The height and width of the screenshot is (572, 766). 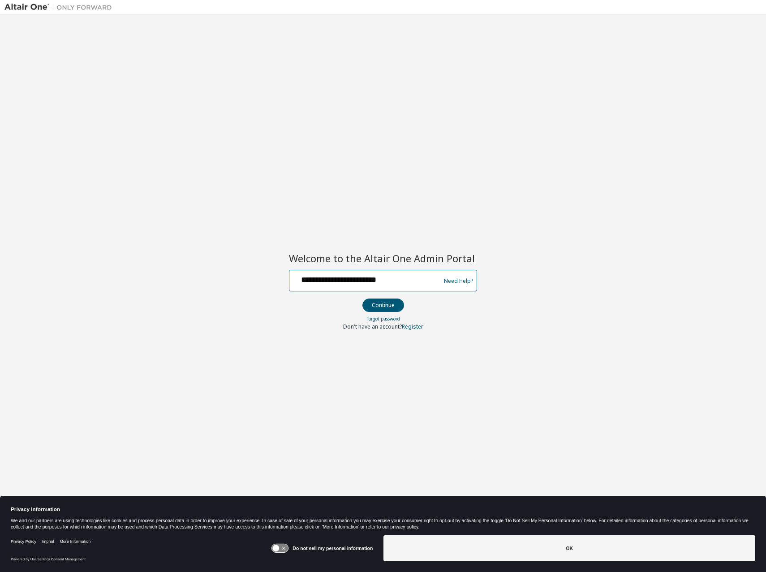 I want to click on button: Continue, so click(x=383, y=305).